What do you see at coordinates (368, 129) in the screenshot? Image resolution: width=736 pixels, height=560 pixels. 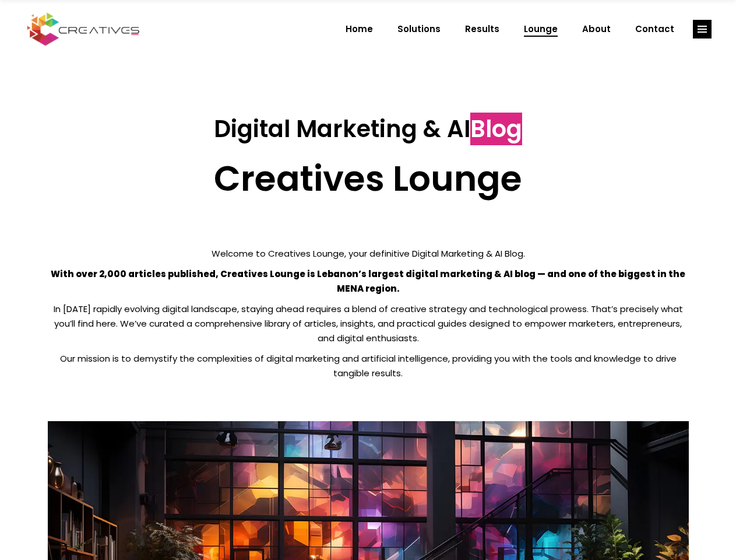 I see `h3: Digital Marketing & AI` at bounding box center [368, 129].